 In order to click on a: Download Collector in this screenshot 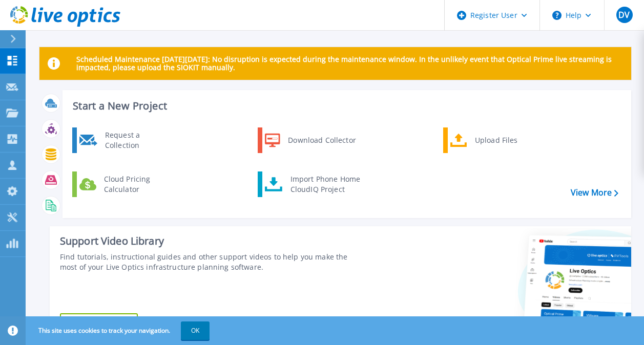, I will do `click(310, 140)`.